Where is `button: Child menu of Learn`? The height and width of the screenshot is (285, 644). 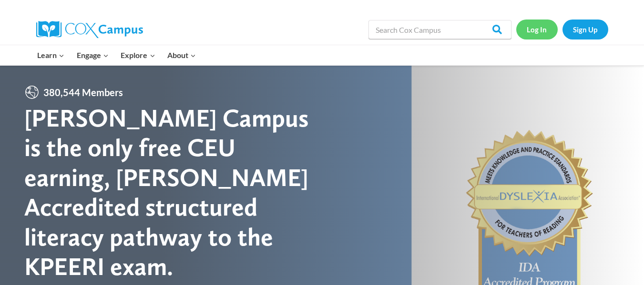 button: Child menu of Learn is located at coordinates (51, 55).